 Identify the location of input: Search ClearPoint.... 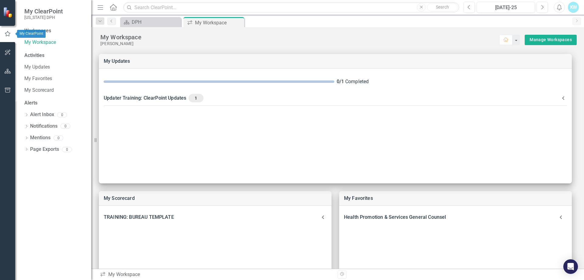
(291, 7).